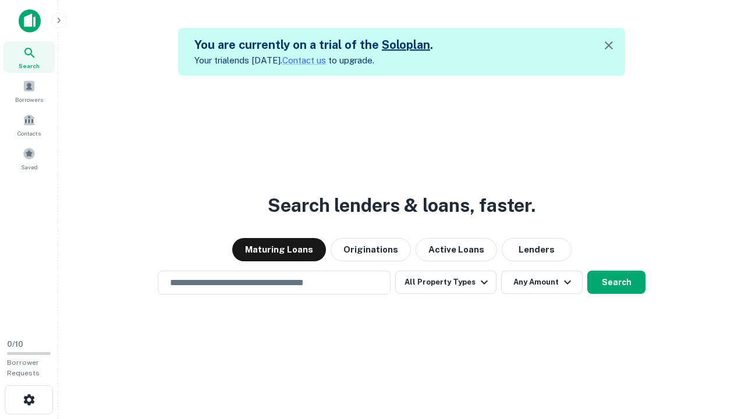 Image resolution: width=745 pixels, height=419 pixels. I want to click on button: Any Amount, so click(542, 282).